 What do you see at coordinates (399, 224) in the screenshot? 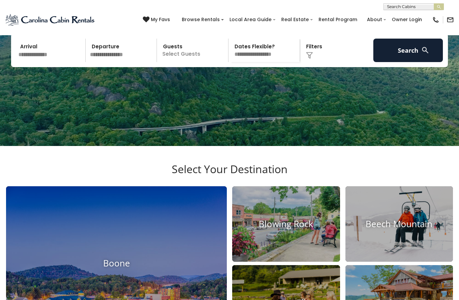
I see `h4: Beech Mountain` at bounding box center [399, 224].